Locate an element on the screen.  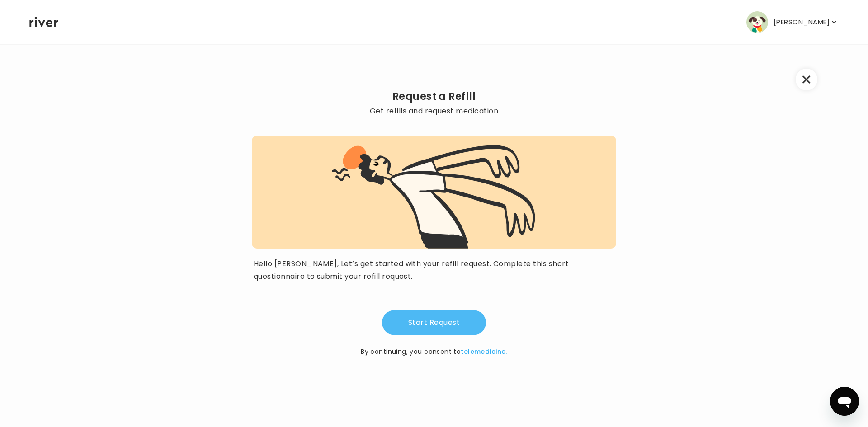
img: user avatar is located at coordinates (757, 22).